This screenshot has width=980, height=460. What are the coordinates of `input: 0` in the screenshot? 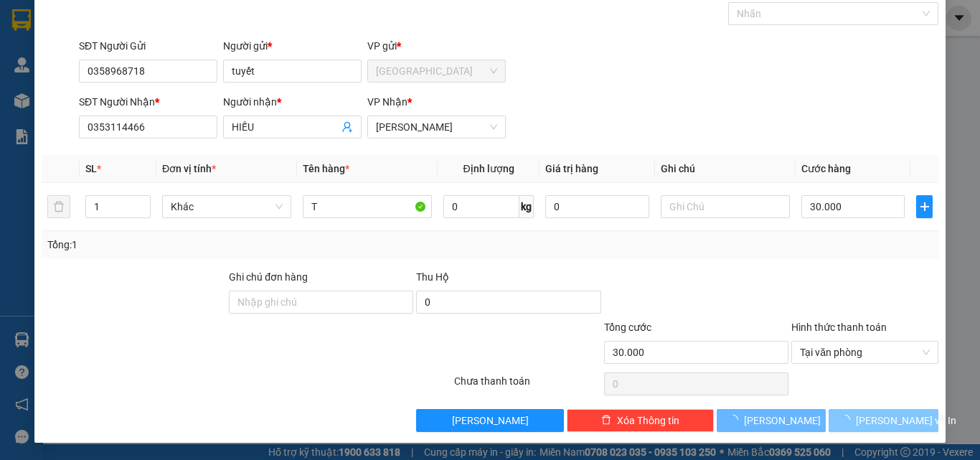 It's located at (597, 207).